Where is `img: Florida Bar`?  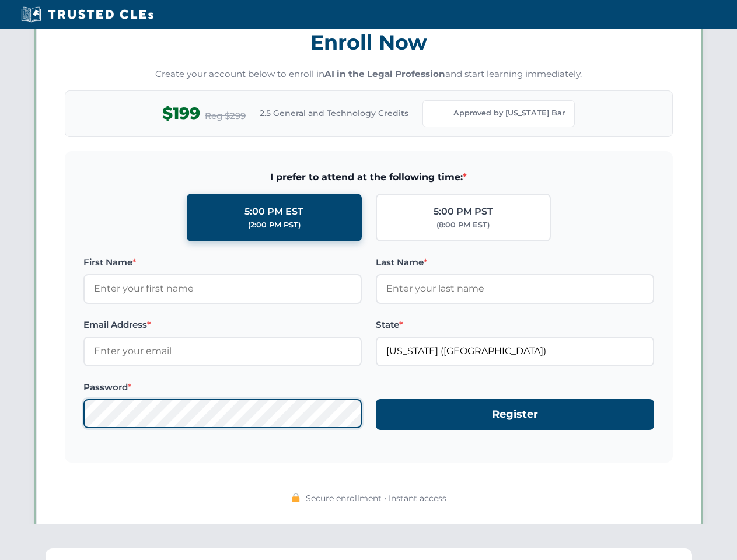 img: Florida Bar is located at coordinates (441, 114).